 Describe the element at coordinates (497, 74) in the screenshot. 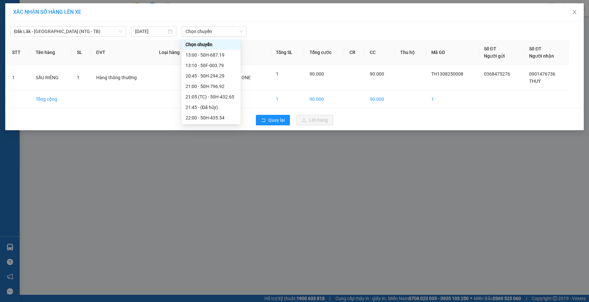

I see `span: 0368475276` at that location.